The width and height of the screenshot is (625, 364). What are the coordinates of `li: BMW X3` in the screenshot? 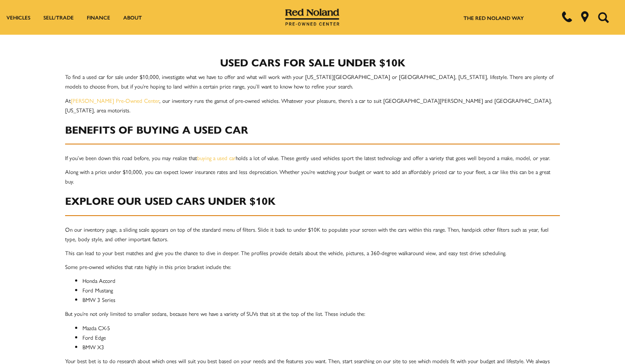 It's located at (321, 347).